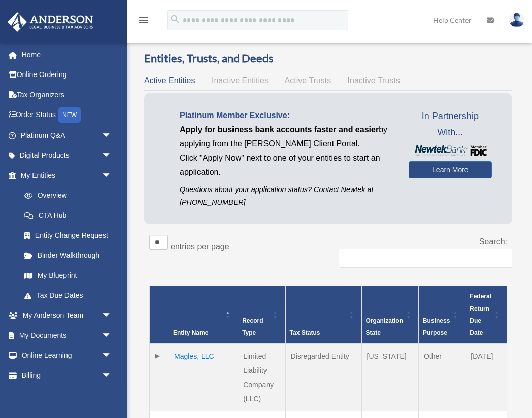  I want to click on a: Digital Productsarrow_drop_down, so click(67, 156).